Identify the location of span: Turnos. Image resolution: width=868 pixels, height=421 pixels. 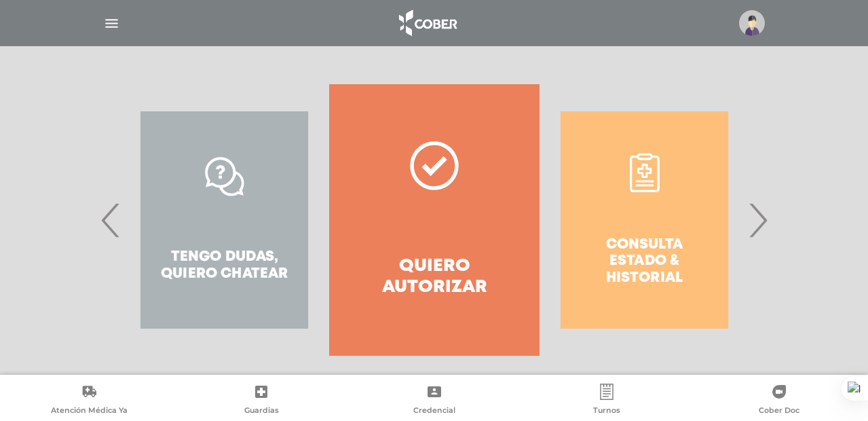
(607, 411).